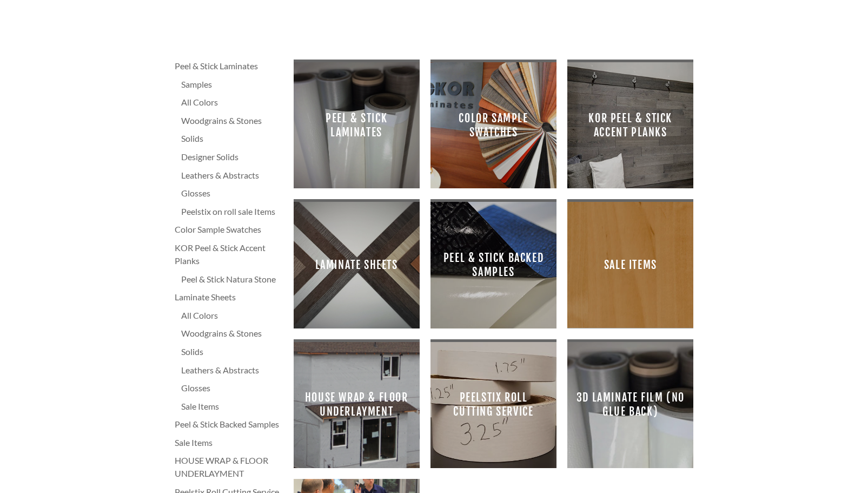  What do you see at coordinates (493, 265) in the screenshot?
I see `span: Peel & Stick Backed Samples` at bounding box center [493, 265].